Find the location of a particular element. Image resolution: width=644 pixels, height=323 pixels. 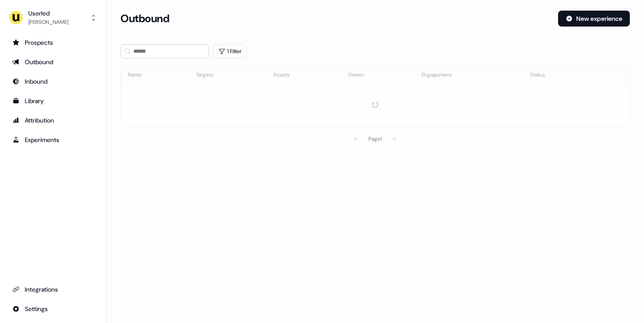

div: Inbound is located at coordinates (53, 81).